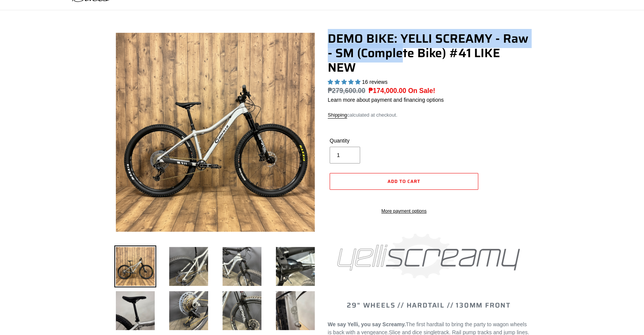 The width and height of the screenshot is (644, 335). I want to click on h1: DEMO BIKE: YELLI SCREAMY - Raw - SM (Complete Bike) #41 LIKE NEW, so click(429, 53).